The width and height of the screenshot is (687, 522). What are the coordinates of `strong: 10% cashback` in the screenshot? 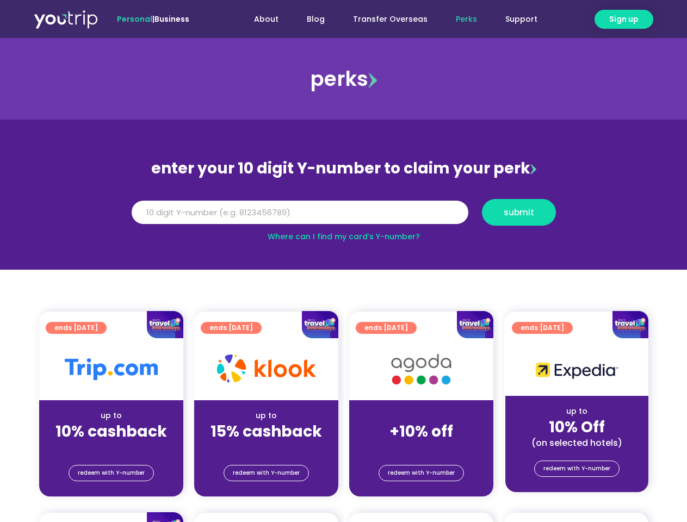 It's located at (111, 431).